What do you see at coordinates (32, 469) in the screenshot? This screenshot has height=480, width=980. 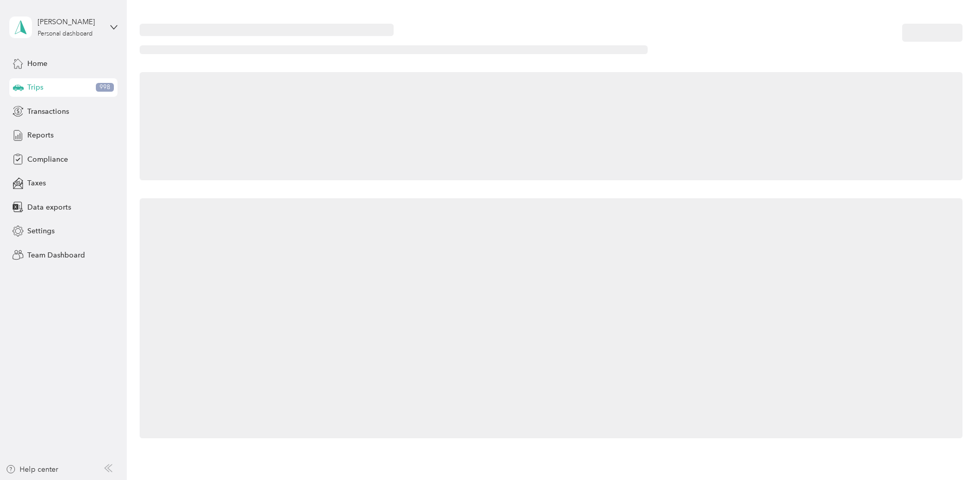 I see `div: Help center` at bounding box center [32, 469].